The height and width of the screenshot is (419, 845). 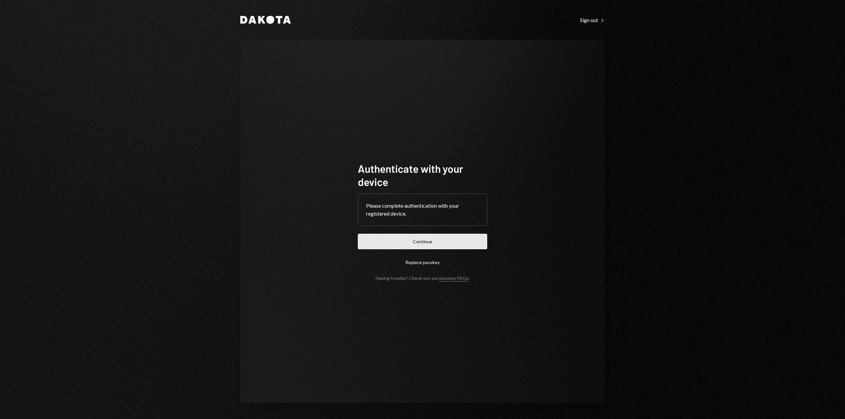 What do you see at coordinates (422, 278) in the screenshot?
I see `div: Having trouble? Check out our .` at bounding box center [422, 278].